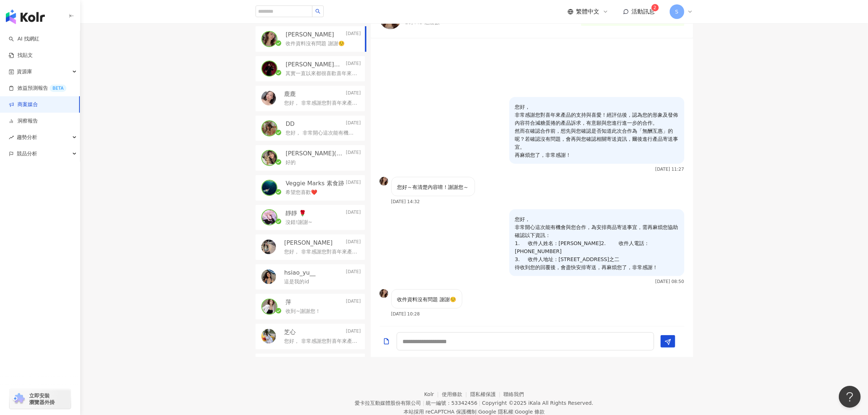 This screenshot has height=415, width=868. Describe the element at coordinates (588, 12) in the screenshot. I see `span: 繁體中文` at that location.